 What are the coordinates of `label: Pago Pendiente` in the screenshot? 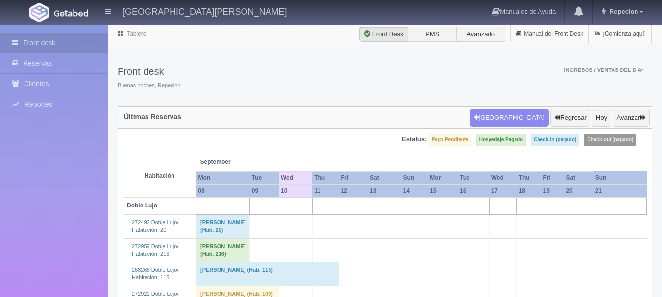 It's located at (450, 140).